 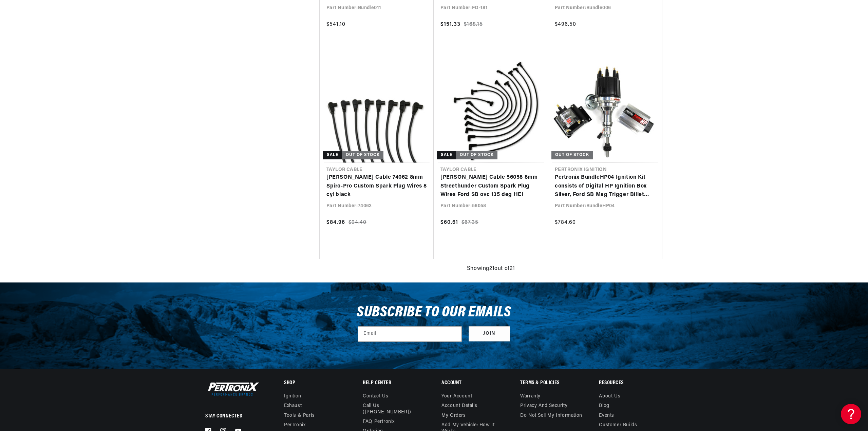 I want to click on a: Blog, so click(x=604, y=406).